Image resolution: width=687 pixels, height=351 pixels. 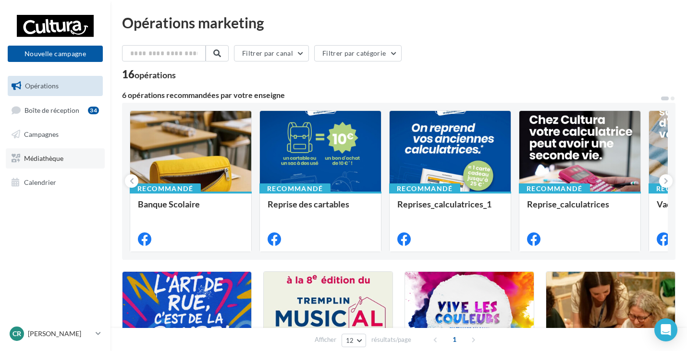 What do you see at coordinates (399, 23) in the screenshot?
I see `div: Opérations marketing` at bounding box center [399, 23].